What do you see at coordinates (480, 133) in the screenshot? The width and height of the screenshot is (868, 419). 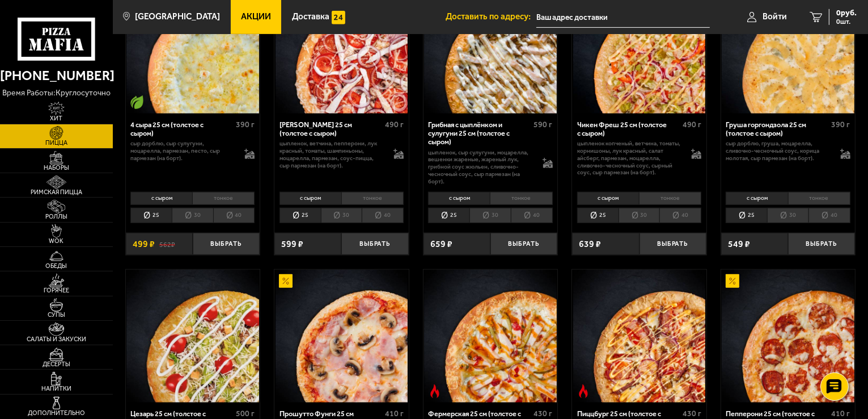 I see `div: Грибная с цыплёнком и сулугуни 25 см (толстое с сыром)` at bounding box center [480, 133].